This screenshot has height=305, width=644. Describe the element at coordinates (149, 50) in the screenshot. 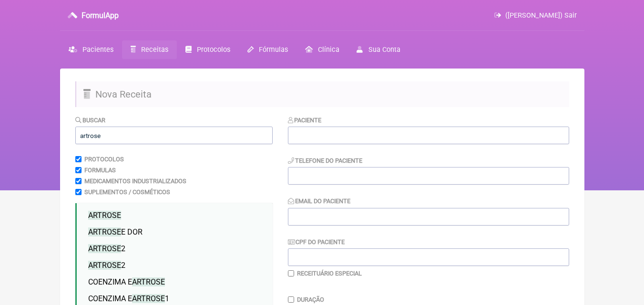

I see `a: Receitas` at that location.